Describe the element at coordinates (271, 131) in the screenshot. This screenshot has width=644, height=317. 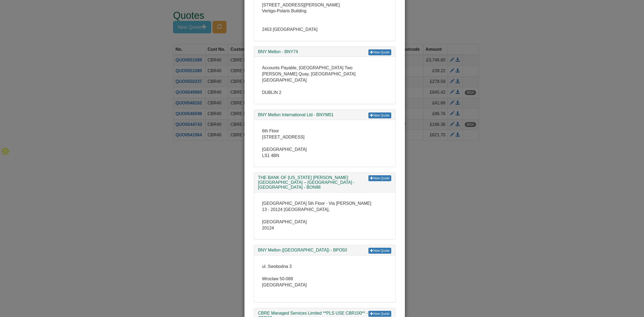
I see `span: 6th Floor` at that location.